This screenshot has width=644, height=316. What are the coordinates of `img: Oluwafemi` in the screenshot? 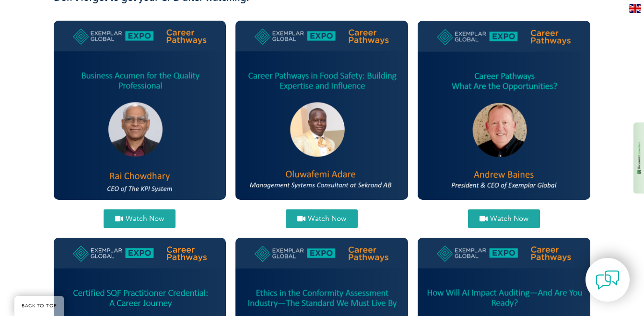 It's located at (322, 110).